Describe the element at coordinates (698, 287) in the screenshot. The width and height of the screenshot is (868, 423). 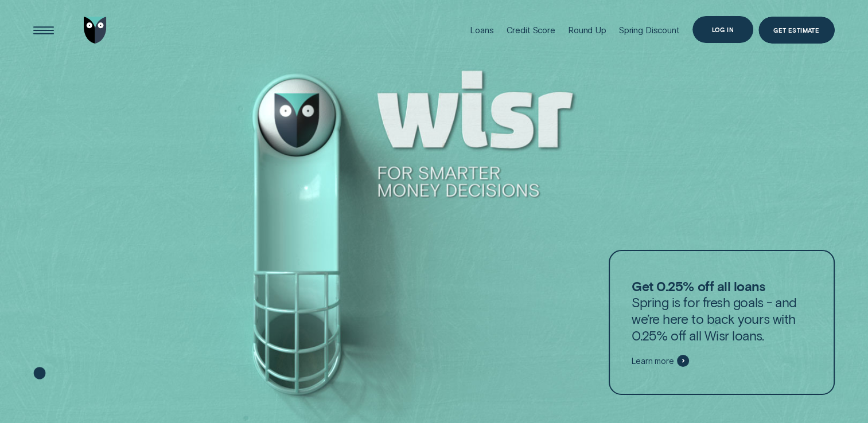
I see `strong: Get 0.25% off all loans` at that location.